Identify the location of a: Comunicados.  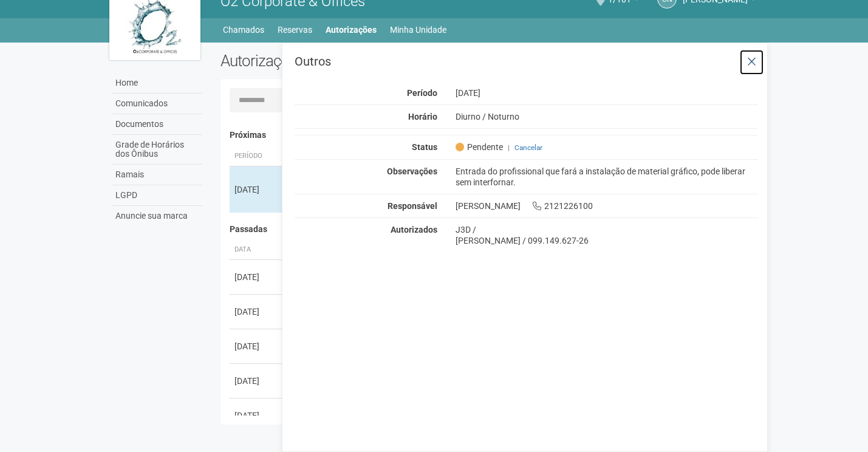
(157, 104).